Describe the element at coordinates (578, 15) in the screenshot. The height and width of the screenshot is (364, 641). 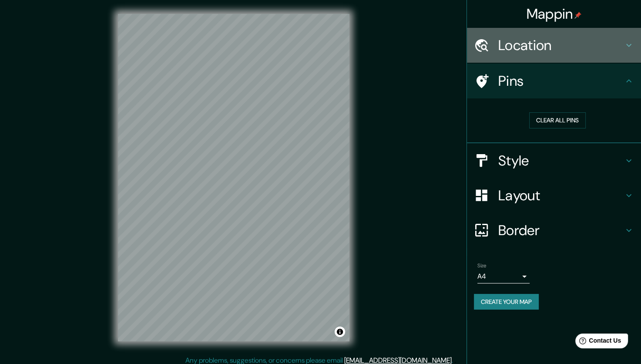
I see `img: pin-icon.png` at that location.